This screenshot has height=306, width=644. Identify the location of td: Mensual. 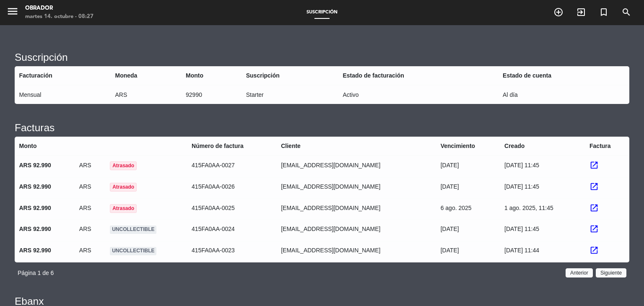
(63, 94).